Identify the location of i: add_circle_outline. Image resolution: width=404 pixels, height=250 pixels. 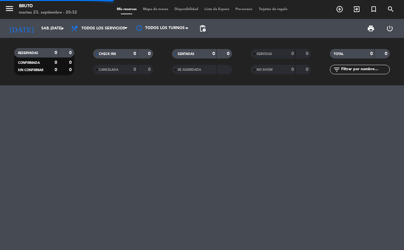
(340, 9).